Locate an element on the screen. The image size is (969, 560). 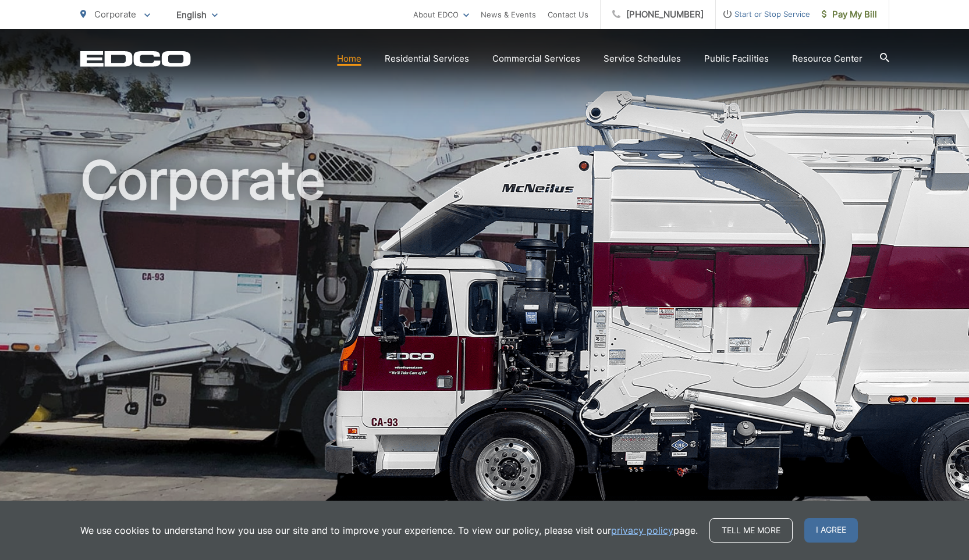
a: Tell me more is located at coordinates (751, 531).